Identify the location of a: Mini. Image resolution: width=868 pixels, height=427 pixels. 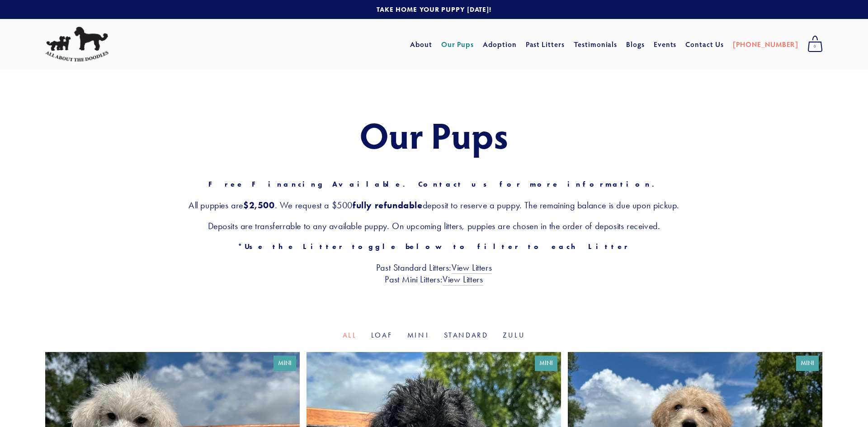
(418, 335).